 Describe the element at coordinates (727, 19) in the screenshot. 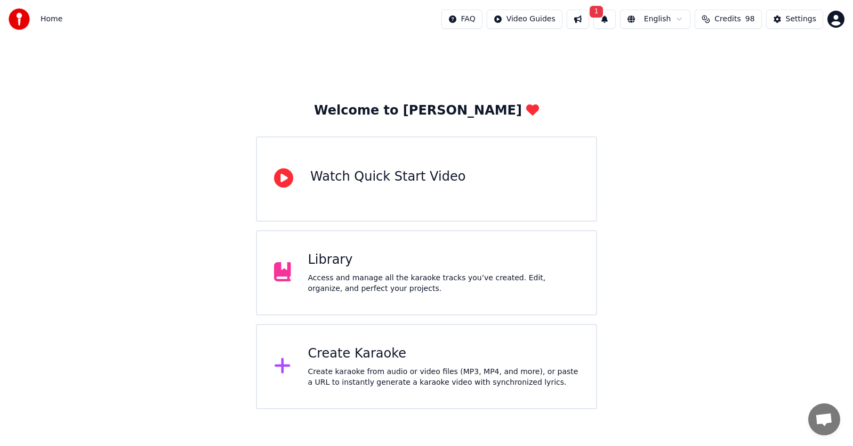

I see `button: Credits98` at that location.